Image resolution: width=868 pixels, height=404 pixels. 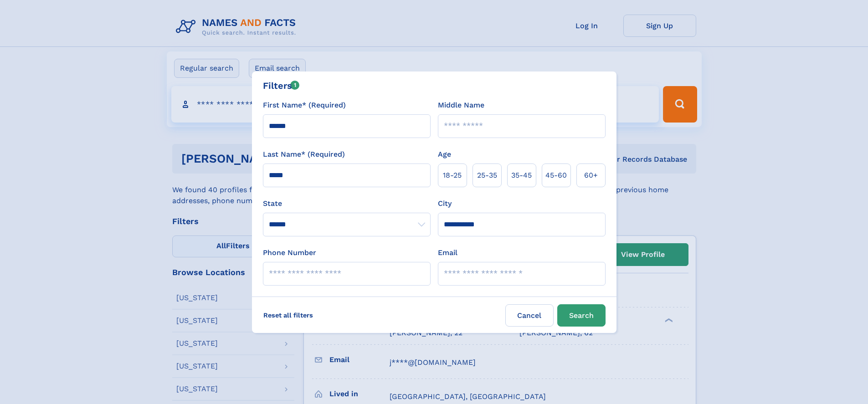 What do you see at coordinates (304, 105) in the screenshot?
I see `label: First Name* (Required)` at bounding box center [304, 105].